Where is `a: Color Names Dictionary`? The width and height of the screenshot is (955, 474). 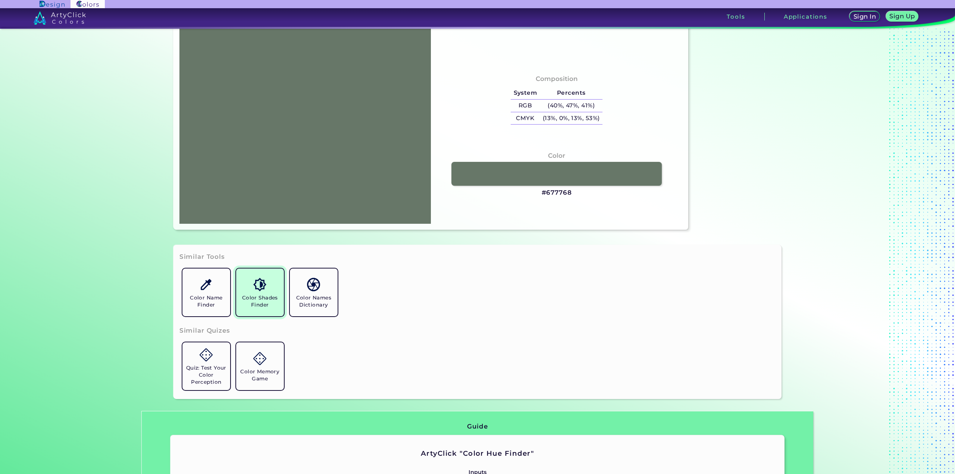
a: Color Names Dictionary is located at coordinates (314, 293).